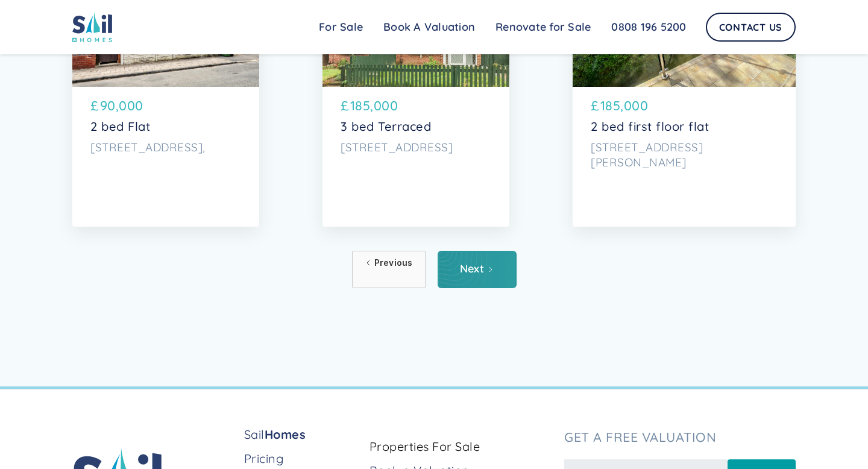 The image size is (868, 469). What do you see at coordinates (680, 437) in the screenshot?
I see `h3: Get a free valuation` at bounding box center [680, 437].